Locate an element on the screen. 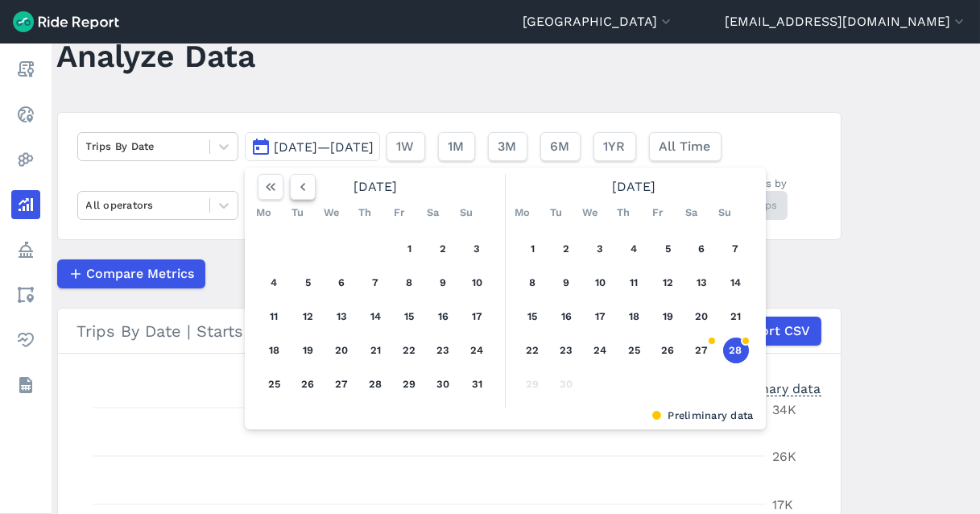  span: 3M is located at coordinates (507, 147).